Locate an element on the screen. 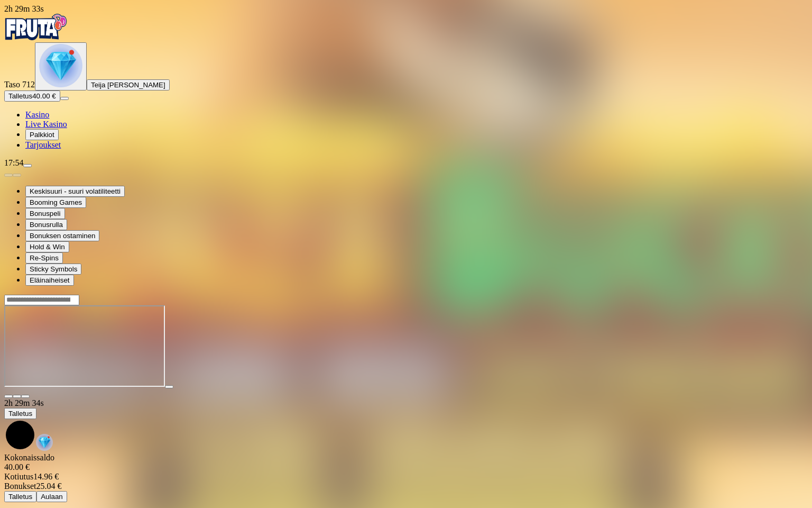 Image resolution: width=812 pixels, height=508 pixels. button: play icon is located at coordinates (169, 387).